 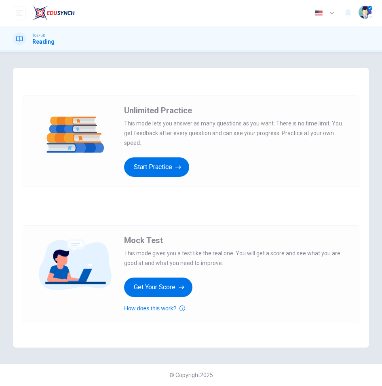 I want to click on img: en, so click(x=319, y=13).